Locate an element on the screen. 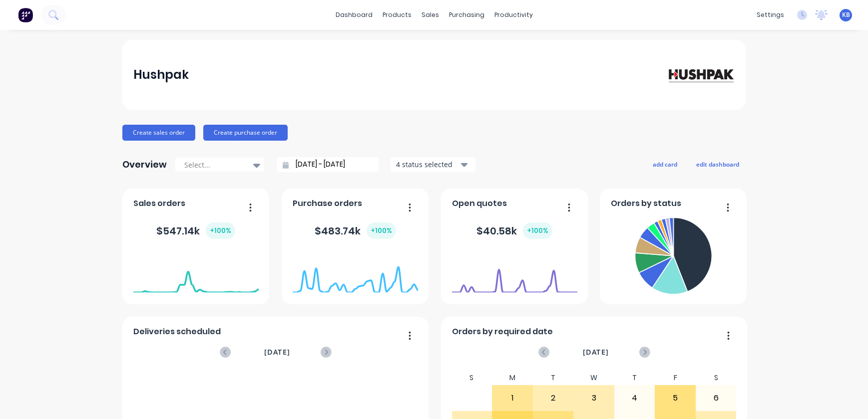 This screenshot has height=419, width=868. div: settings is located at coordinates (770, 15).